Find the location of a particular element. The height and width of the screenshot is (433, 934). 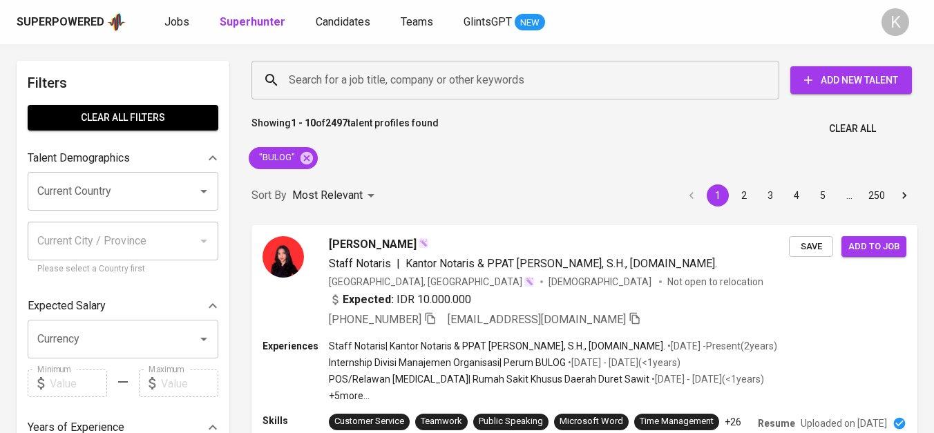

button: Clear All is located at coordinates (852, 128).